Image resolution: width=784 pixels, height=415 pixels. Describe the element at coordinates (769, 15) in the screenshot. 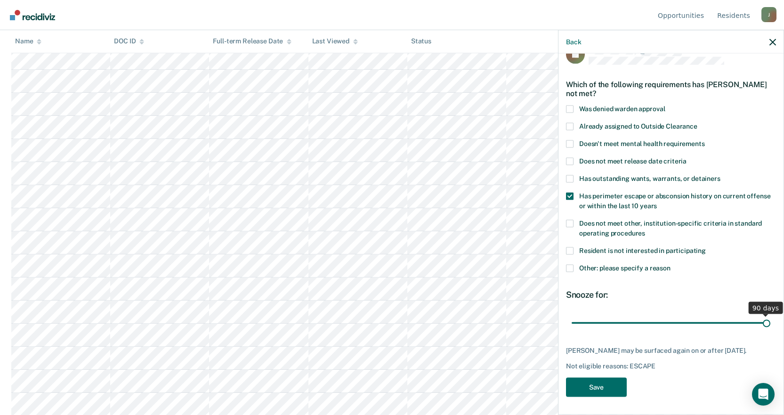

I see `div: J` at that location.